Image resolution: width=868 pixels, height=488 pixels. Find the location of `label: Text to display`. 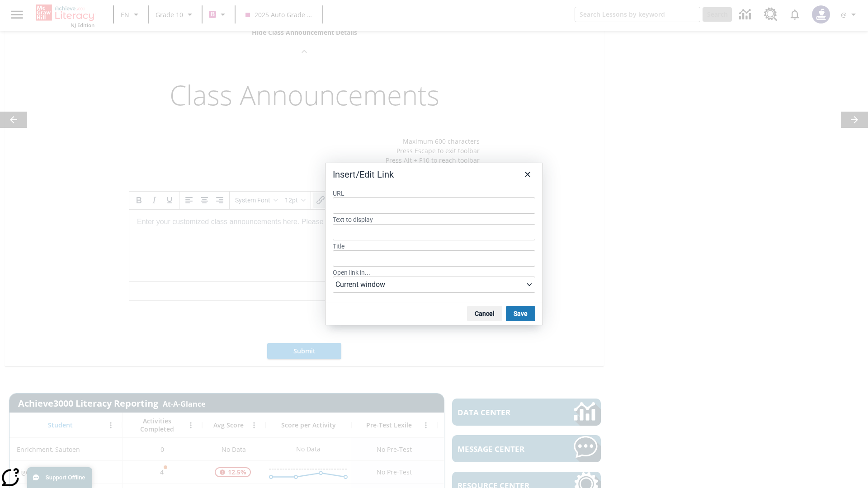

label: Text to display is located at coordinates (434, 219).